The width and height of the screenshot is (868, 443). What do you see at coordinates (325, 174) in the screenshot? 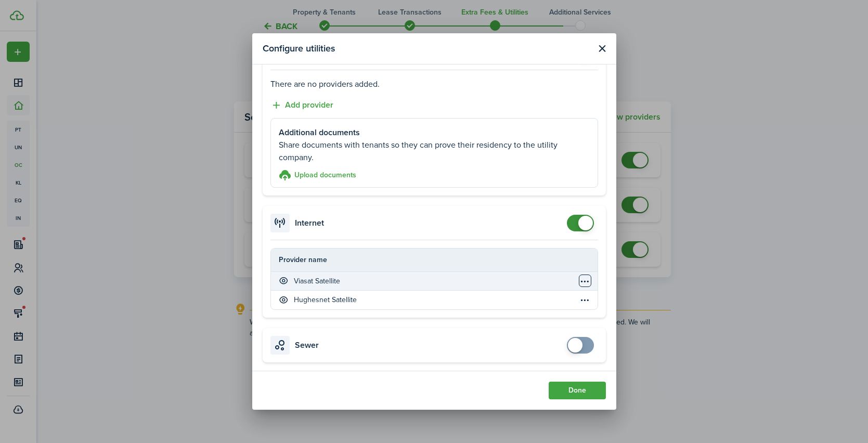
I see `h3: Upload documents` at bounding box center [325, 174].